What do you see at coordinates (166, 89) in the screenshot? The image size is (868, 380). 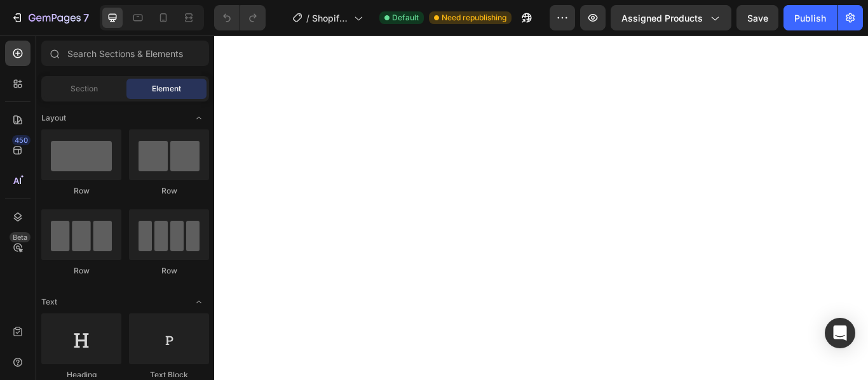 I see `span: Element` at bounding box center [166, 89].